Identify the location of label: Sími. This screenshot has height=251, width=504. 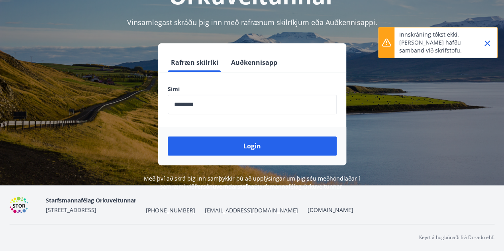
(252, 89).